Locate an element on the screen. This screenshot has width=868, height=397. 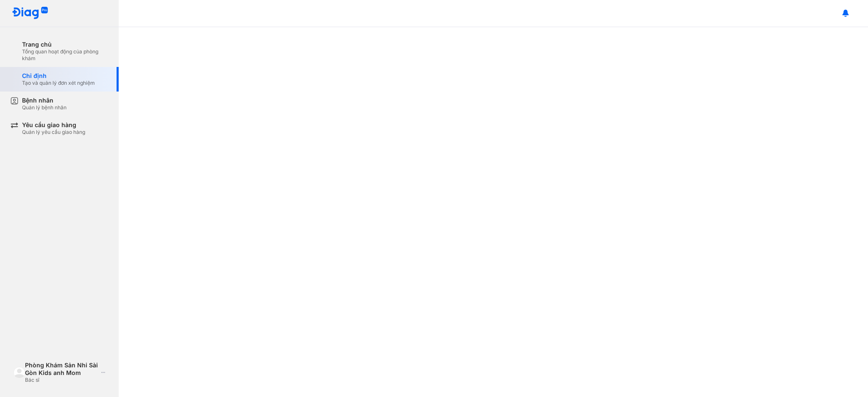
div: Trang chủ is located at coordinates (65, 45).